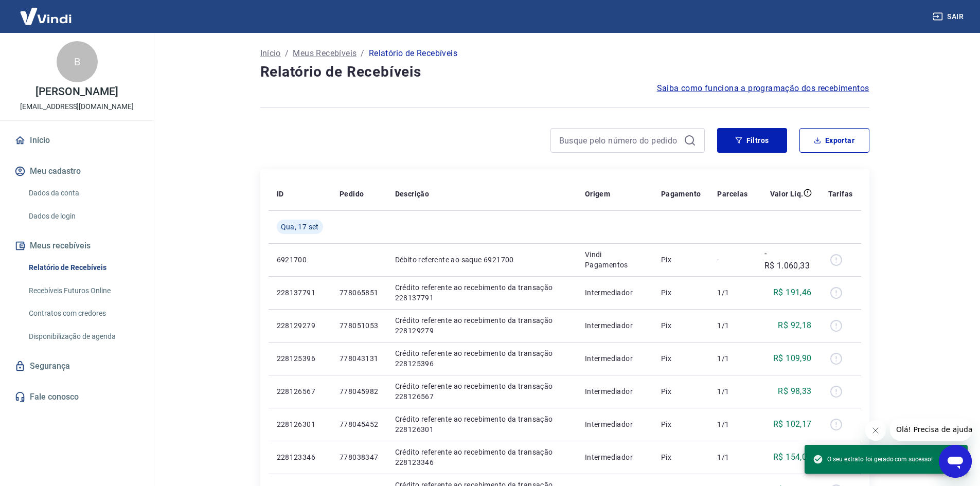 The height and width of the screenshot is (486, 980). What do you see at coordinates (565, 72) in the screenshot?
I see `h4: Relatório de Recebíveis` at bounding box center [565, 72].